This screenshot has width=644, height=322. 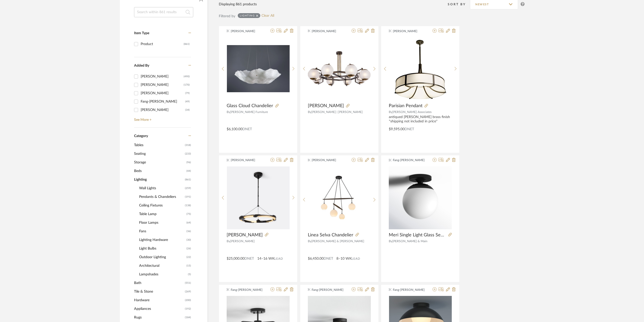 I want to click on span: Bath, so click(x=159, y=283).